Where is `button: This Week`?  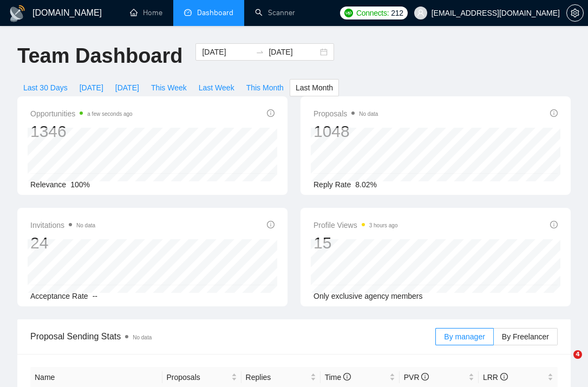 button: This Week is located at coordinates (169, 88).